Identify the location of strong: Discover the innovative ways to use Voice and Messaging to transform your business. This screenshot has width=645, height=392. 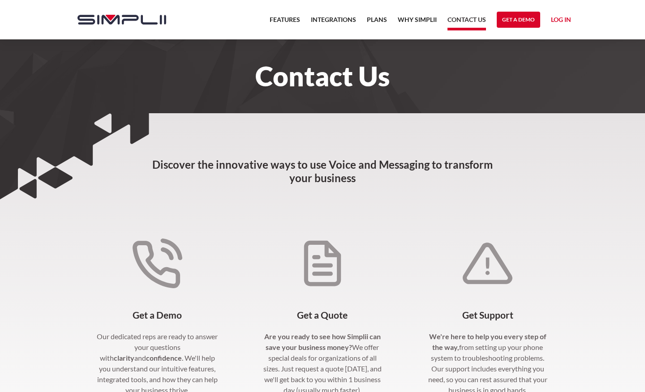
(322, 171).